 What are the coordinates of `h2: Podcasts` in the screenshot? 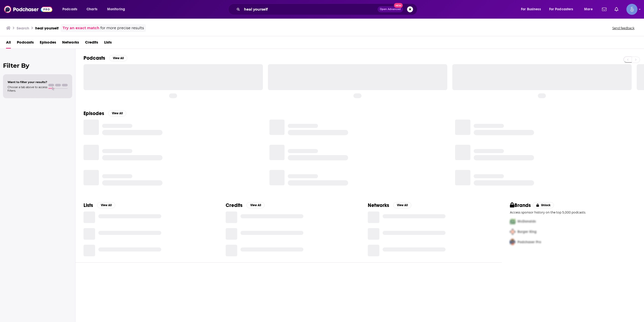 It's located at (94, 58).